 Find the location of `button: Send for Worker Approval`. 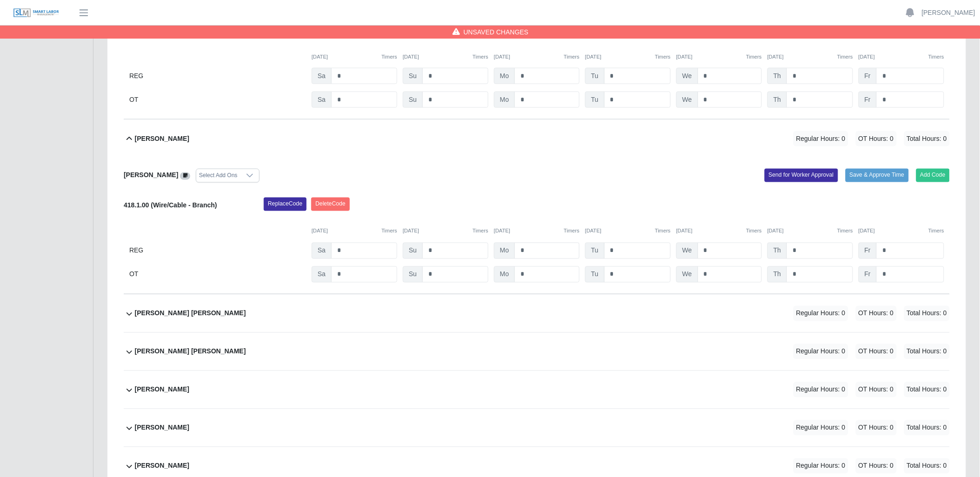

button: Send for Worker Approval is located at coordinates (801, 175).